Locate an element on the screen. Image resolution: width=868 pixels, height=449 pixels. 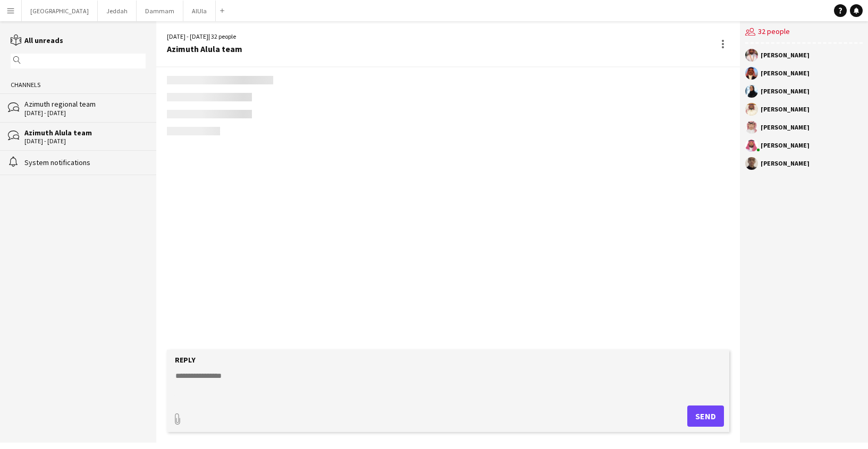
button: Dammam is located at coordinates (160, 10).